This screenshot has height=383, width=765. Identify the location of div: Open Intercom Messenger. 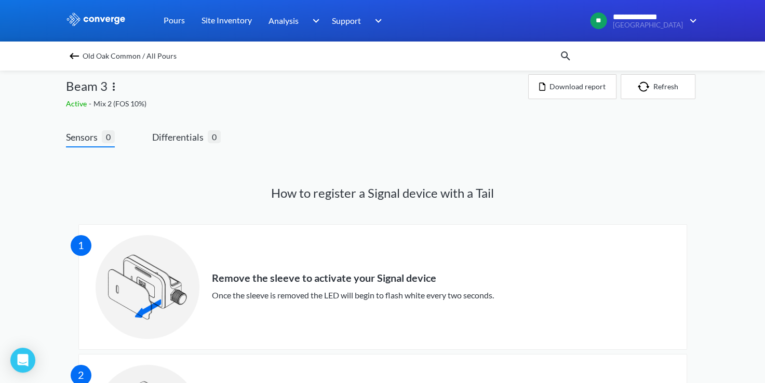
(23, 361).